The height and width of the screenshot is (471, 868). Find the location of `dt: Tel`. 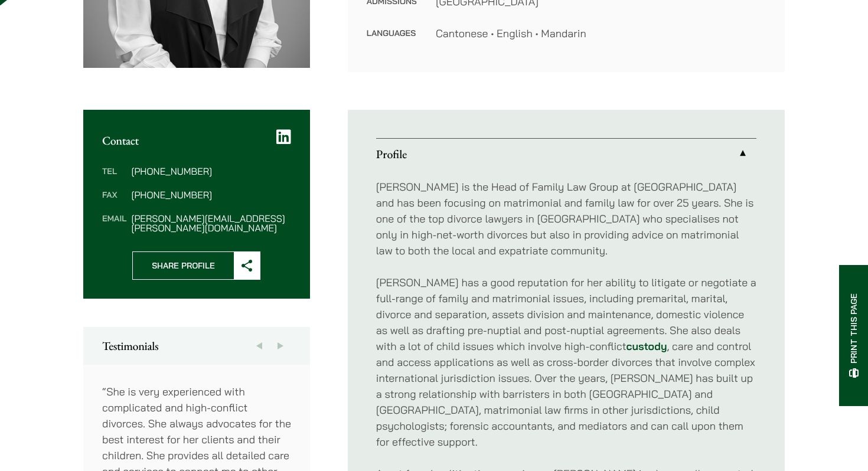

dt: Tel is located at coordinates (114, 179).